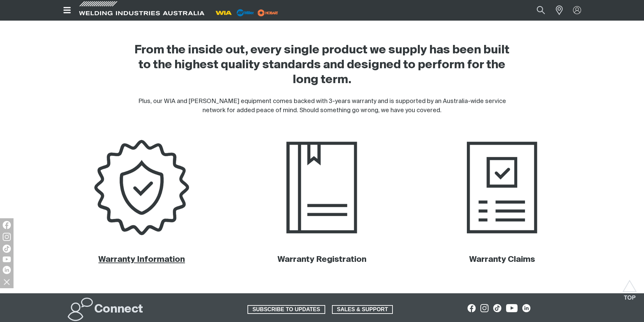 This screenshot has width=644, height=322. Describe the element at coordinates (322, 65) in the screenshot. I see `h2: From the inside out, every single product we supply has been built to the highest quality standar...` at that location.